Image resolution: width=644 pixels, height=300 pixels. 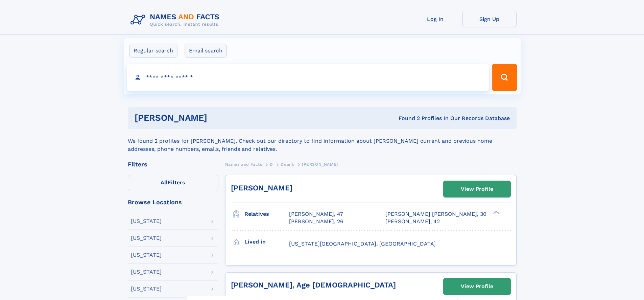 I want to click on label: Regular search, so click(x=153, y=51).